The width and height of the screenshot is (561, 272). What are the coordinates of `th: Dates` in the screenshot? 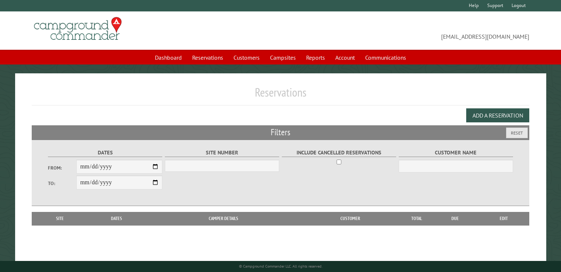 It's located at (117, 219).